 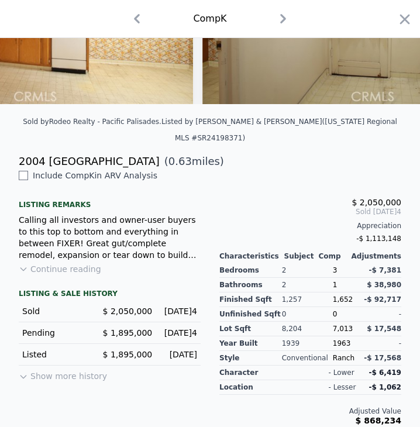 What do you see at coordinates (307, 300) in the screenshot?
I see `div: 1,257` at bounding box center [307, 300].